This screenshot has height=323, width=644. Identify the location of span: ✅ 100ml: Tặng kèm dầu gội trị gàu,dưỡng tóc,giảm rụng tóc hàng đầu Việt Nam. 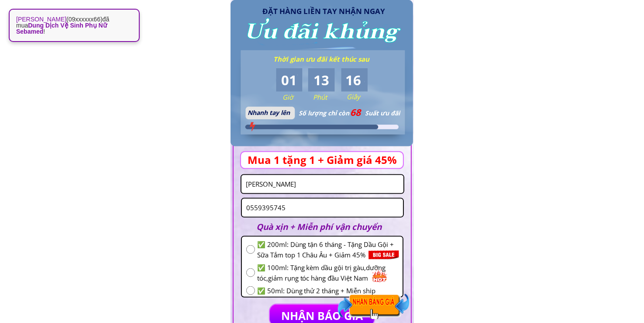
(328, 273).